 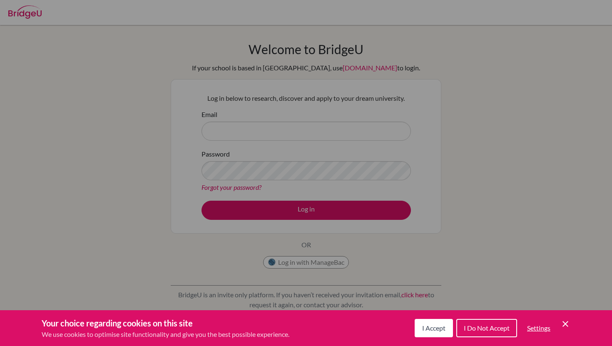 I want to click on span: I Accept, so click(x=434, y=328).